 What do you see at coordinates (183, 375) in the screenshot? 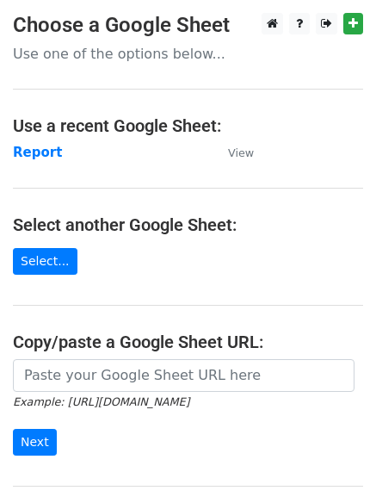
I see `input: Paste your Google Sheet URL here` at bounding box center [183, 375].